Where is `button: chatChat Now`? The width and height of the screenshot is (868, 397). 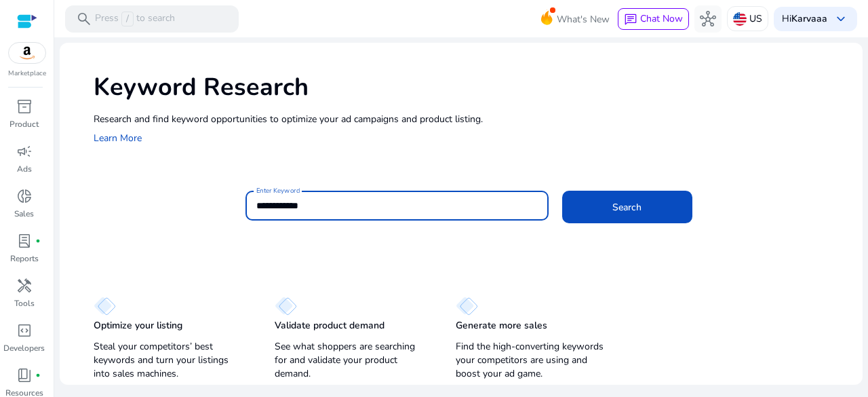 button: chatChat Now is located at coordinates (653, 19).